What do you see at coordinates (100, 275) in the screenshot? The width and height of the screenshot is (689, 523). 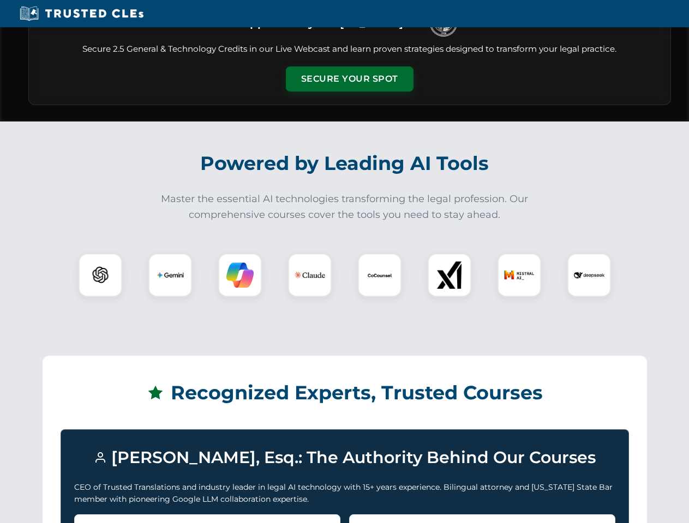 I see `img: ChatGPT Logo` at bounding box center [100, 275].